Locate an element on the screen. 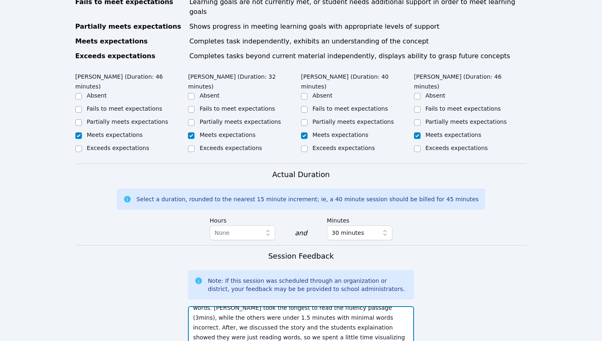  h3: Session Feedback is located at coordinates (301, 256).